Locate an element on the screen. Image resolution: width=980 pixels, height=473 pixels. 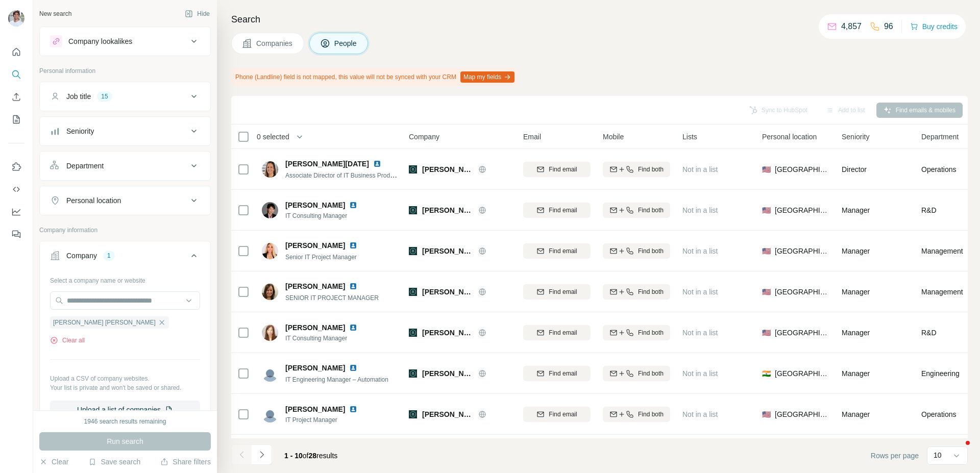
span: 1 - 10 is located at coordinates (294, 456).